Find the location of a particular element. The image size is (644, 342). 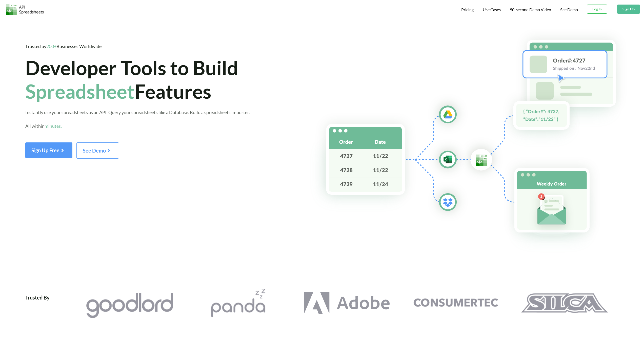

a: Silca Logo is located at coordinates (564, 303).